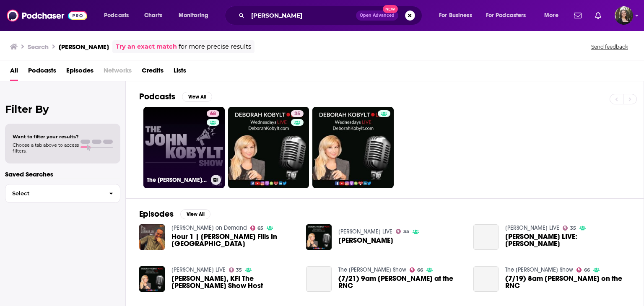 The image size is (644, 306). What do you see at coordinates (624, 15) in the screenshot?
I see `button: Show profile menu` at bounding box center [624, 15].